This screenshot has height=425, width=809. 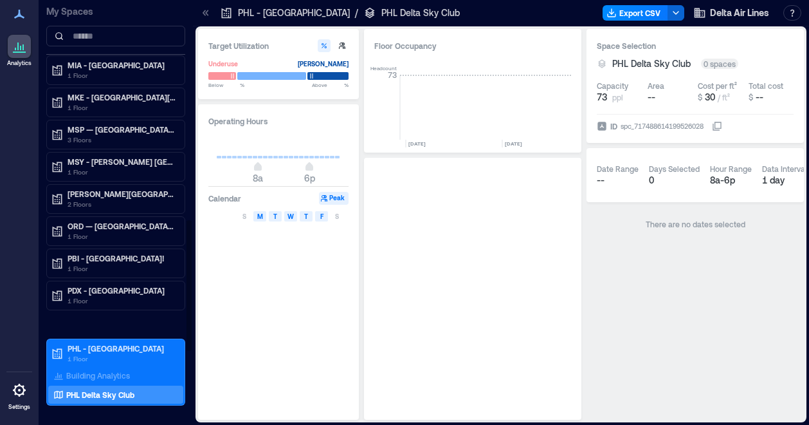 I want to click on button: Export CSV, so click(x=636, y=13).